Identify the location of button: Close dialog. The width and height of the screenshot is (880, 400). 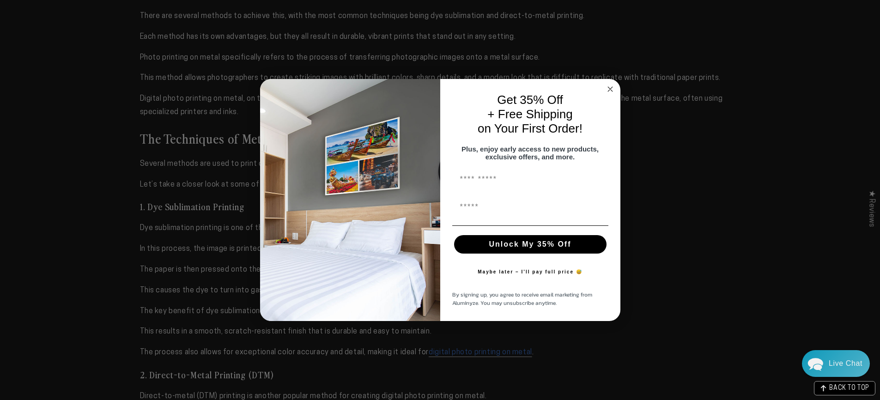
(610, 89).